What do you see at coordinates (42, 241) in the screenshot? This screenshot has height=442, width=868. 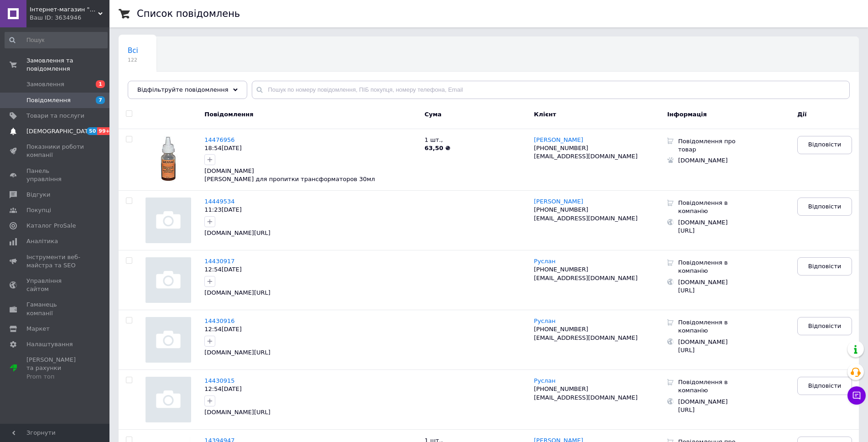 I see `span: Аналітика` at bounding box center [42, 241].